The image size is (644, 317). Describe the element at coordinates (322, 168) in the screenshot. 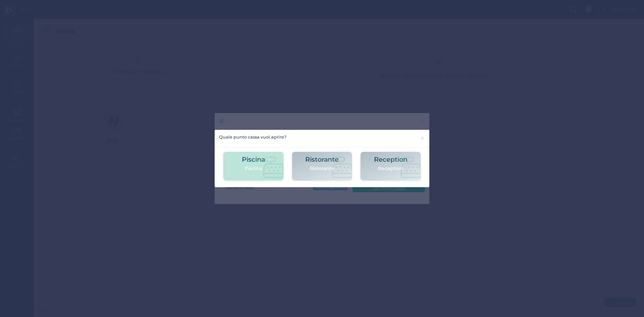

I see `p: Ristorante` at that location.